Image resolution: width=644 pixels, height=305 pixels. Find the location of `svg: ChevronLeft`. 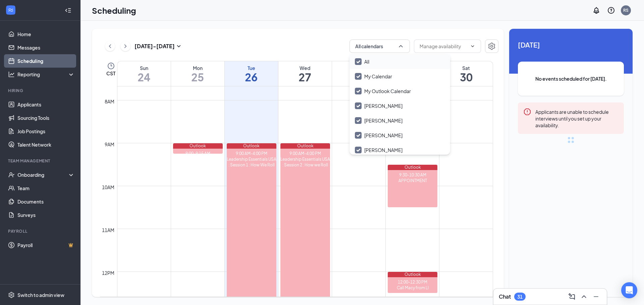

svg: ChevronLeft is located at coordinates (110, 46).